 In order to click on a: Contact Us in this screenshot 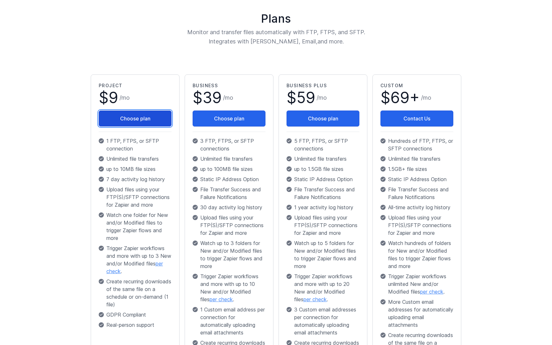, I will do `click(417, 118)`.